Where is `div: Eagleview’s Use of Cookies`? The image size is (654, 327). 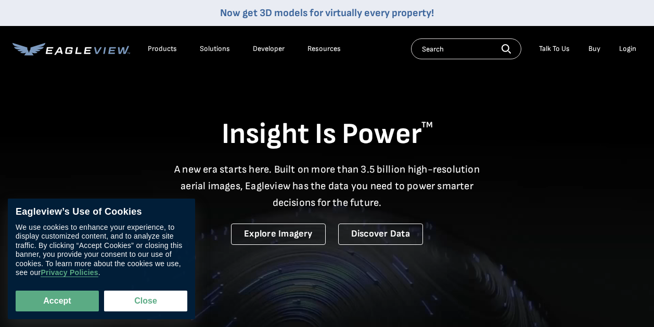
div: Eagleview’s Use of Cookies is located at coordinates (102, 212).